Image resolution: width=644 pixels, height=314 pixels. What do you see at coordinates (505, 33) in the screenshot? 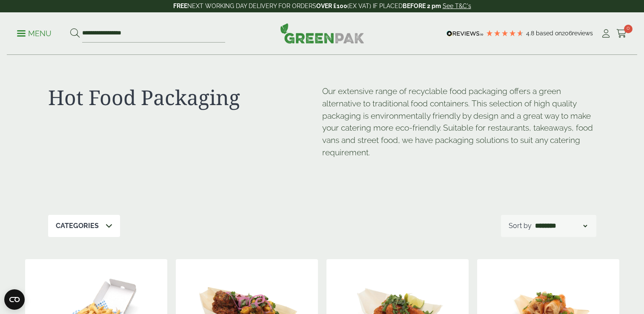
I see `div: 4.79 Stars` at bounding box center [505, 33].